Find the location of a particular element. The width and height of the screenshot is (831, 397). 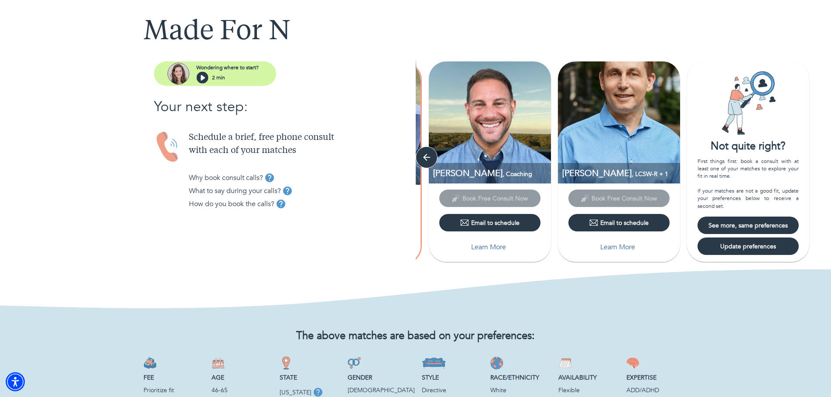

img: Greg Sandler profile is located at coordinates (619, 123).